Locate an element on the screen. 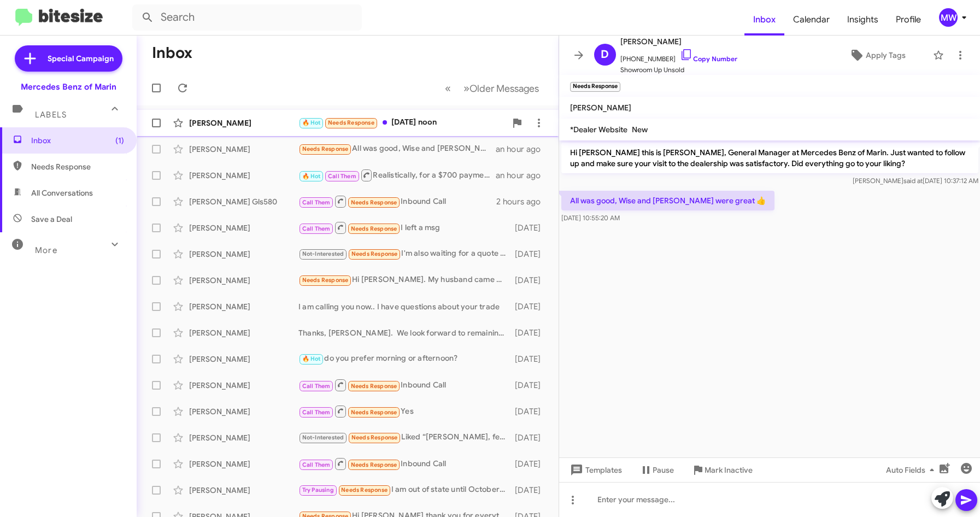 Image resolution: width=980 pixels, height=517 pixels. span: Mark Inactive is located at coordinates (729, 470).